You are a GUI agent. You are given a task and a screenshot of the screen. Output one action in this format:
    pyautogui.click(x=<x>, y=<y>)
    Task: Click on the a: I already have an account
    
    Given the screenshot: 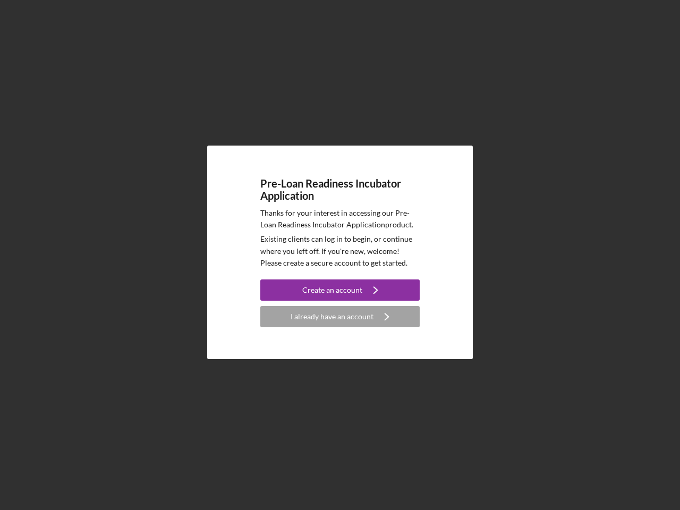 What is the action you would take?
    pyautogui.click(x=340, y=316)
    